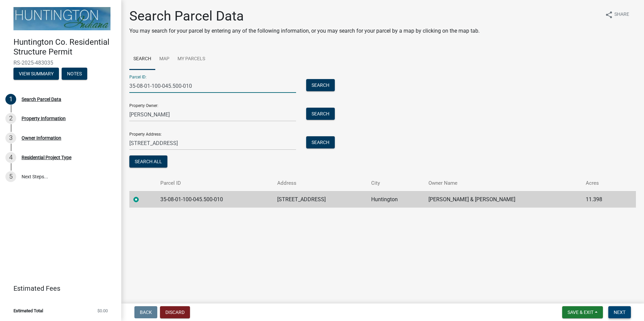 The image size is (644, 321). I want to click on p: You may search for your parcel by entering any of the following information, or you may search fo..., so click(305, 31).